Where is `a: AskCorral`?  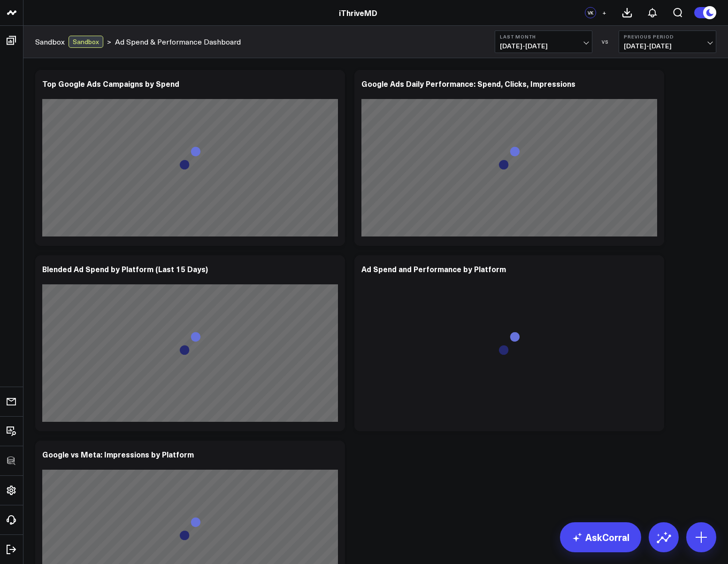 a: AskCorral is located at coordinates (600, 537).